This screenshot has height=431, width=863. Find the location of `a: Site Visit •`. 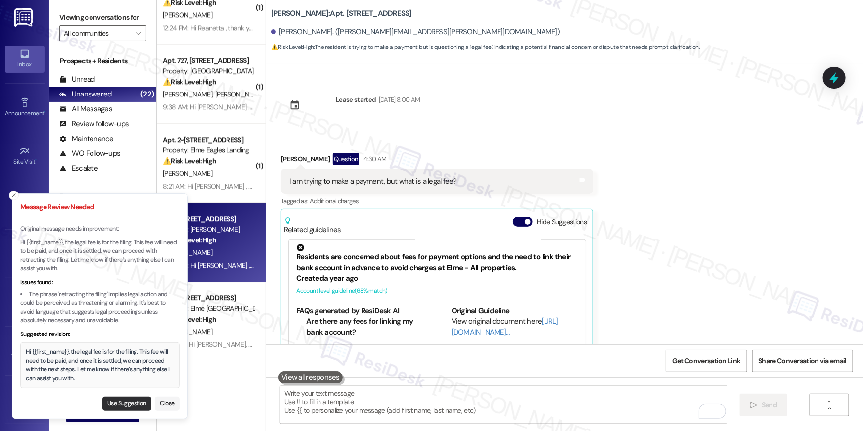

a: Site Visit • is located at coordinates (25, 156).